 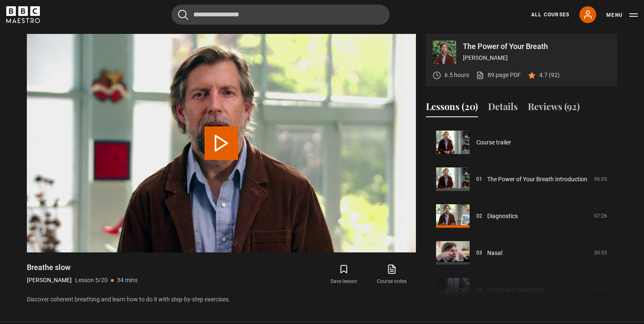 I want to click on p: Lesson 5/20, so click(x=92, y=280).